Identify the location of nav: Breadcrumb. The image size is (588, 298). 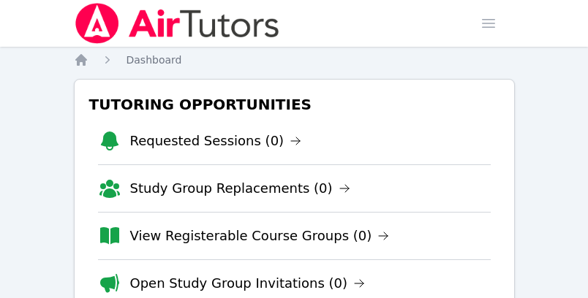
(294, 60).